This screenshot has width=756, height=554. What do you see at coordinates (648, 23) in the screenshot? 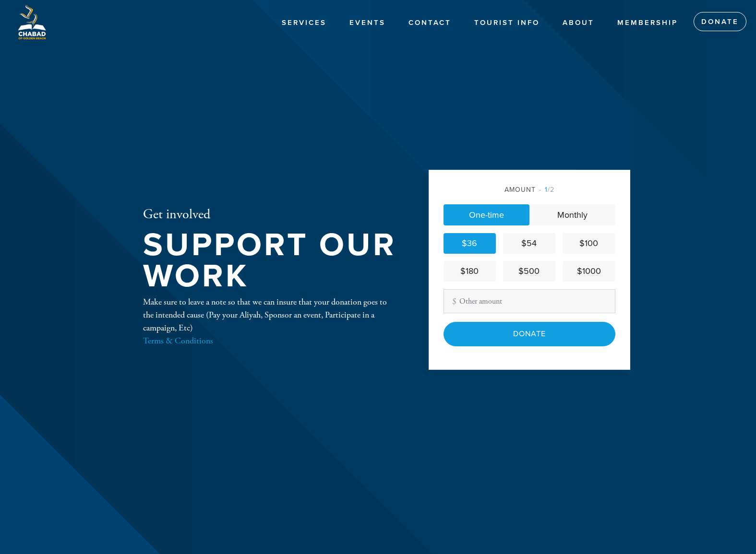
I see `a: Membership` at bounding box center [648, 23].